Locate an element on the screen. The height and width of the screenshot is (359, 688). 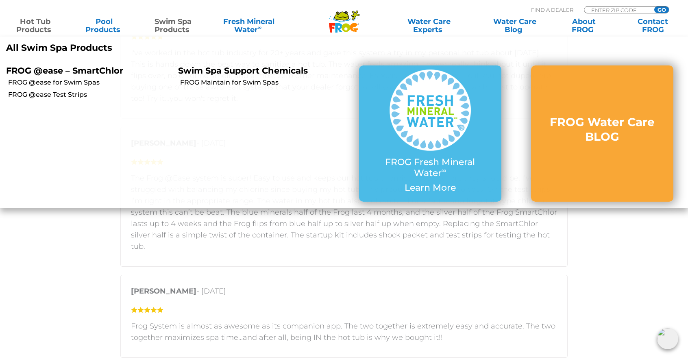
p: The Frog @Ease system is super! Easy to use and keeps our hot tub chemical levels where they shou... is located at coordinates (344, 212).